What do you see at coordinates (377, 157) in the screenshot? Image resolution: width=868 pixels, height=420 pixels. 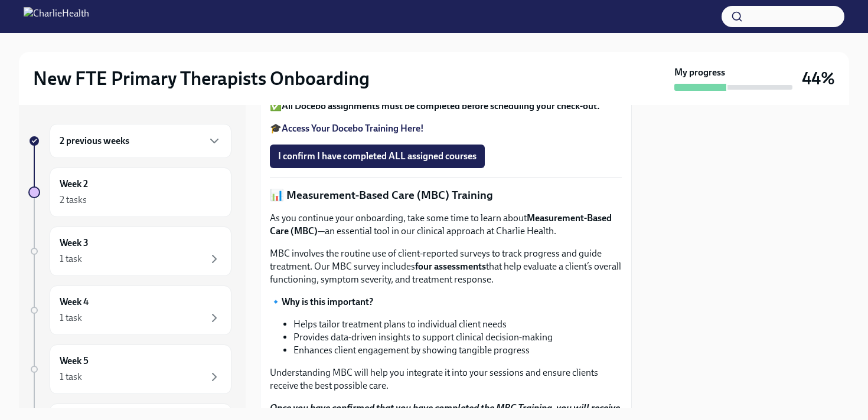 I see `button: I confirm I have completed ALL assigned courses` at bounding box center [377, 157].